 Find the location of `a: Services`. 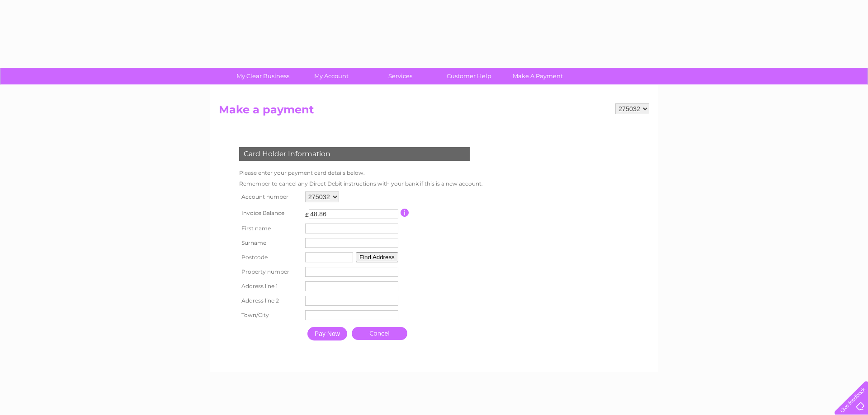

a: Services is located at coordinates (400, 76).